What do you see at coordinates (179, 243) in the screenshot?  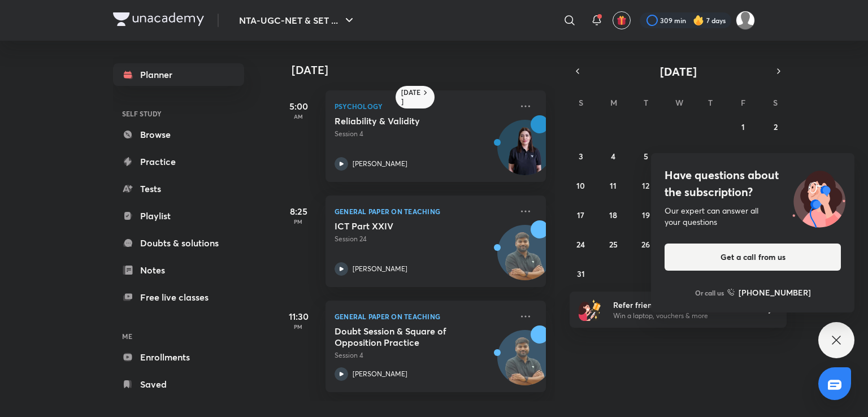 I see `a: Doubts & solutions` at bounding box center [179, 243].